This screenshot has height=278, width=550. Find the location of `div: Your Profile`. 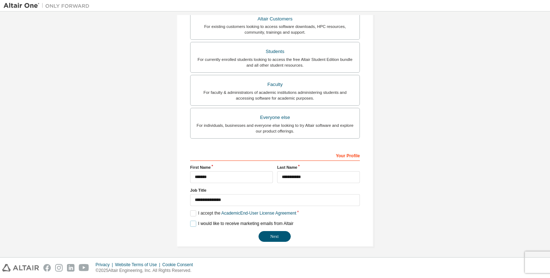

div: Your Profile is located at coordinates (275, 155).